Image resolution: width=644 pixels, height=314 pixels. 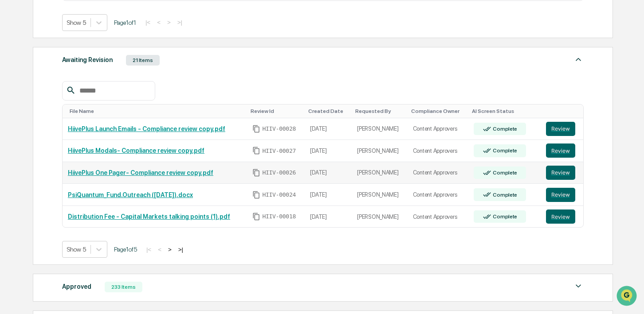 I want to click on div: Awaiting Revision, so click(x=87, y=60).